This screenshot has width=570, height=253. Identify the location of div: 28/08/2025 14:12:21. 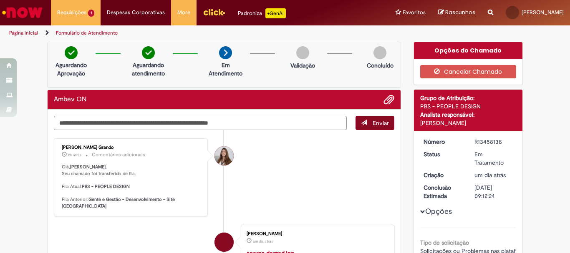
(494, 175).